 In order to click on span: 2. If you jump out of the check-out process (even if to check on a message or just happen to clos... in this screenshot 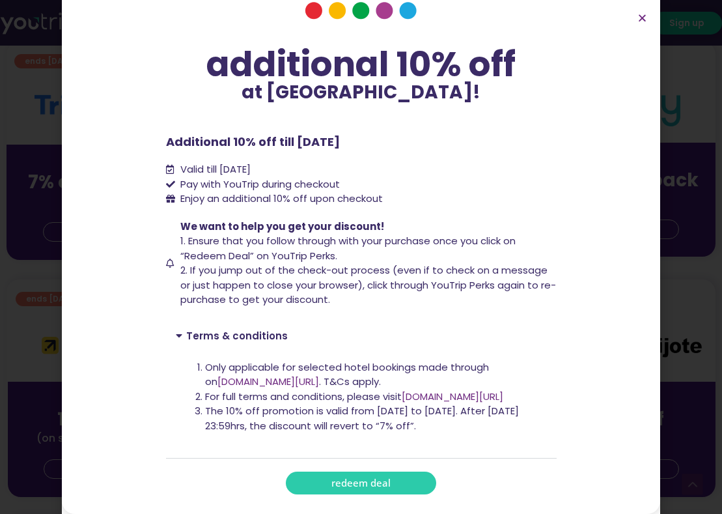, I will do `click(368, 285)`.